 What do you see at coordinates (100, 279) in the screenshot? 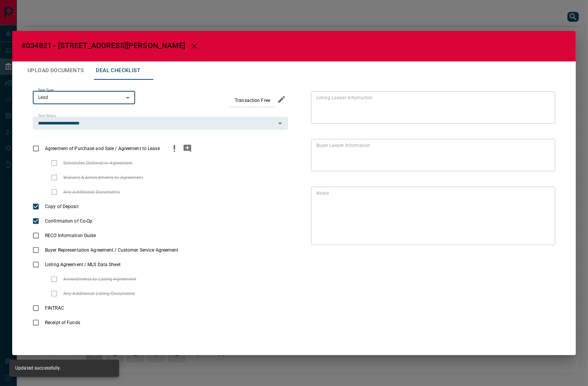
I see `span: Amendments to Listing Agreement` at bounding box center [100, 279].